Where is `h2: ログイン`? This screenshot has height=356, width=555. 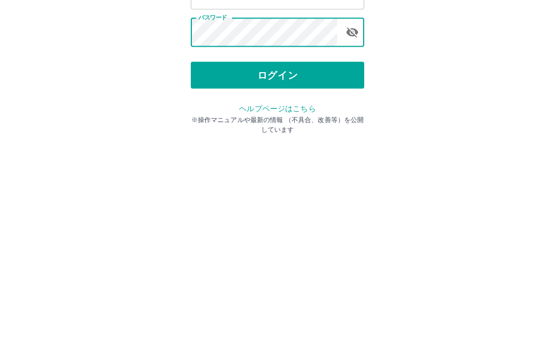
h2: ログイン is located at coordinates (278, 79).